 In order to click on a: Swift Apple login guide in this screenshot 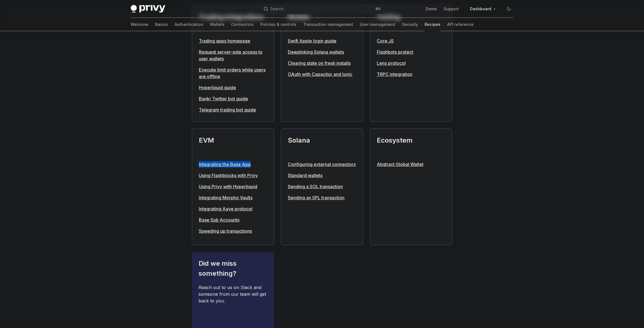, I will do `click(322, 41)`.